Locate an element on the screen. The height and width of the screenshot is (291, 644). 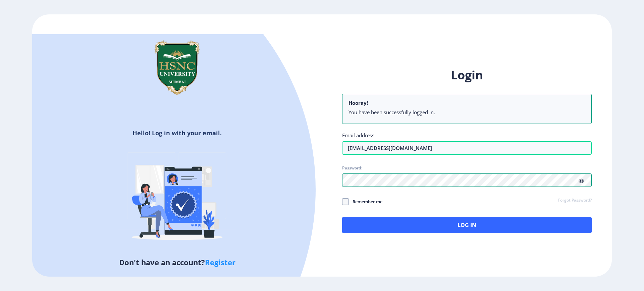
label: Email address: is located at coordinates (359, 135).